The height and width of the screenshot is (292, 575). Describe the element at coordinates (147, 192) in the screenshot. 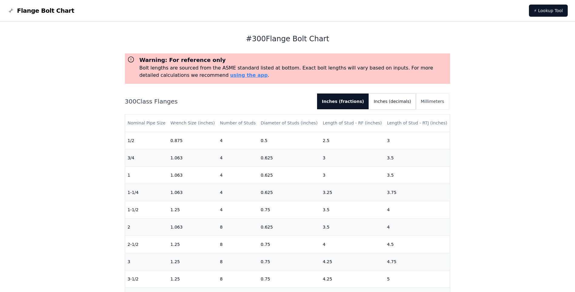

I see `td: 1-1/4` at that location.